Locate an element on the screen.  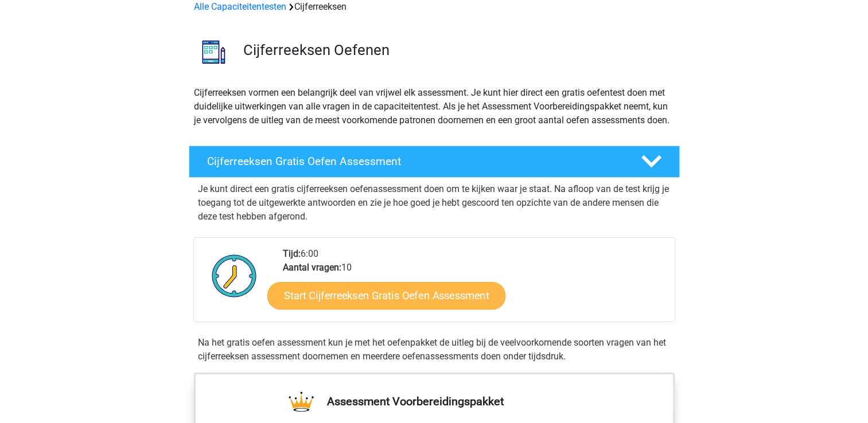
b: Aantal vragen: is located at coordinates (312, 268).